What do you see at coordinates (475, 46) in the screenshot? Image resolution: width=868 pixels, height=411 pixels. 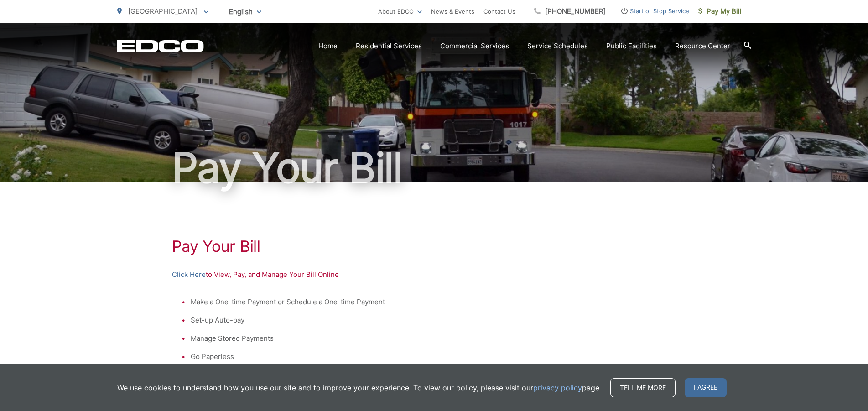 I see `a: Commercial Services` at bounding box center [475, 46].